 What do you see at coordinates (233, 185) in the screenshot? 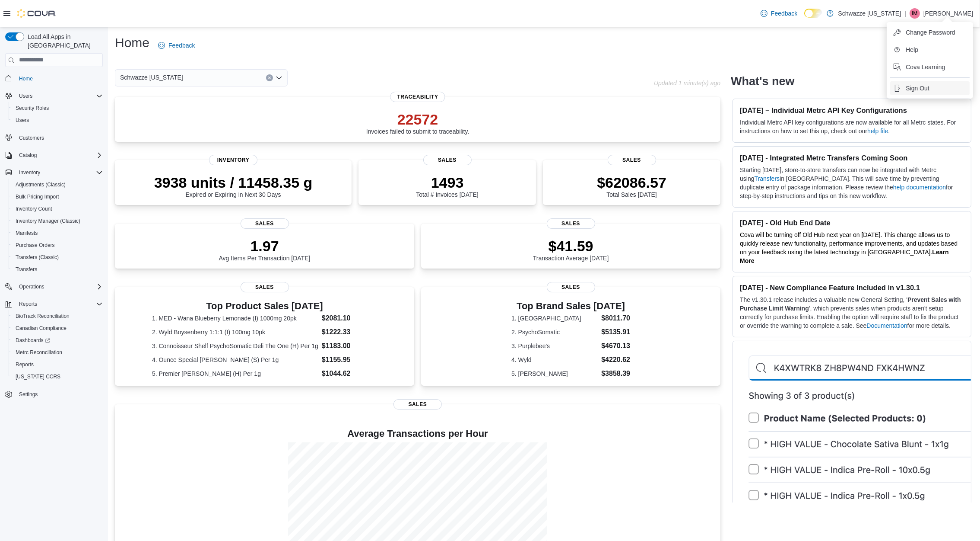
I see `div: Expired or Expiring in Next 30 Days` at bounding box center [233, 185].